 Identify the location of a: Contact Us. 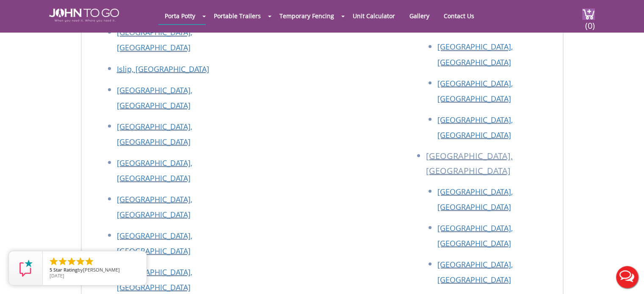
(459, 16).